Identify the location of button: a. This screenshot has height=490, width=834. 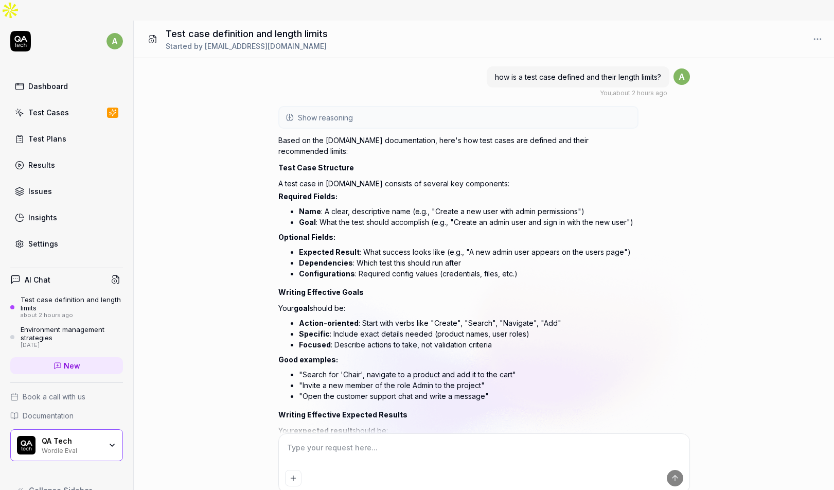
(115, 41).